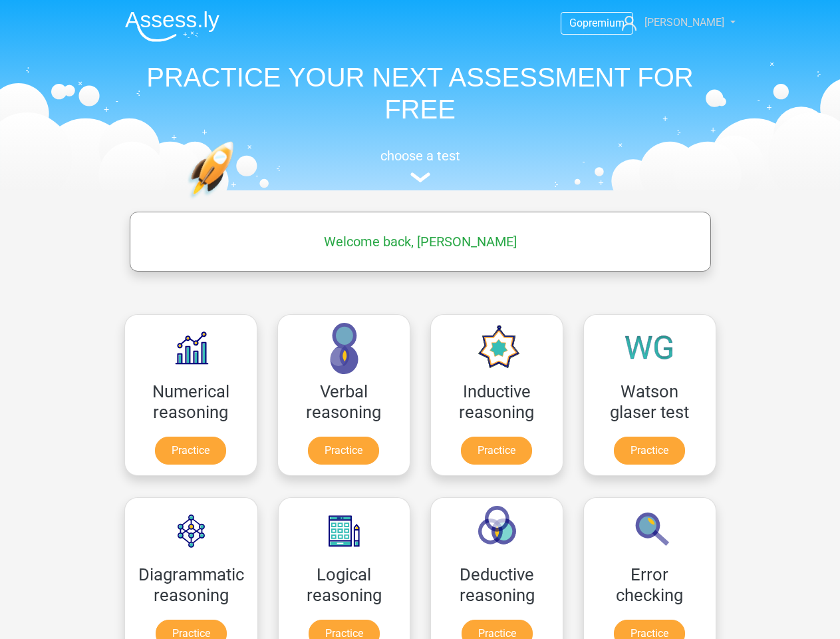  What do you see at coordinates (420, 93) in the screenshot?
I see `h1: PRACTICE YOUR NEXT ASSESSMENT FOR FREE` at bounding box center [420, 93].